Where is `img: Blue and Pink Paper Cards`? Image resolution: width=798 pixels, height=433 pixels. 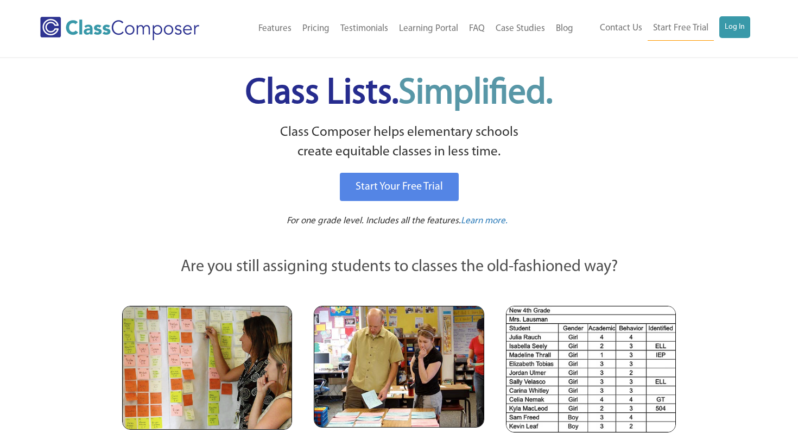 img: Blue and Pink Paper Cards is located at coordinates (399, 366).